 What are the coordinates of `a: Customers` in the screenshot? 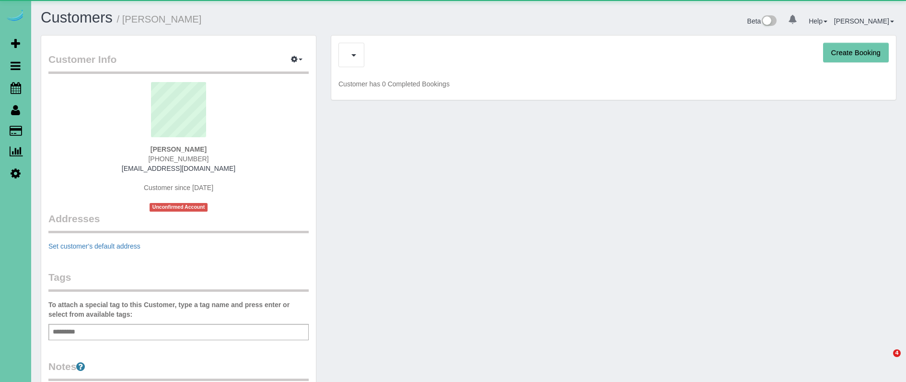 It's located at (77, 17).